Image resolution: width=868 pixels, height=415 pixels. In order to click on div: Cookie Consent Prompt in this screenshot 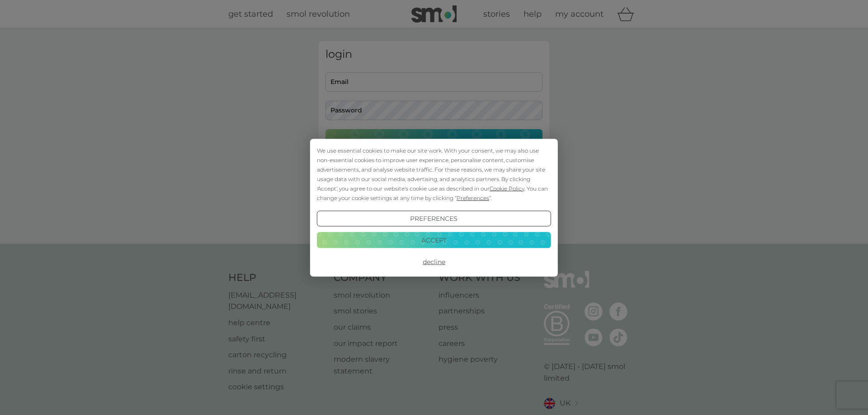, I will do `click(434, 207)`.